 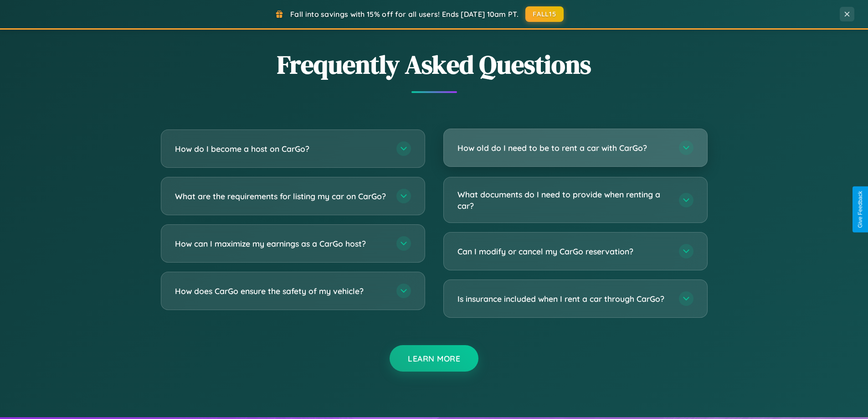 I want to click on h3: How do I become a host on CarGo?, so click(x=281, y=149).